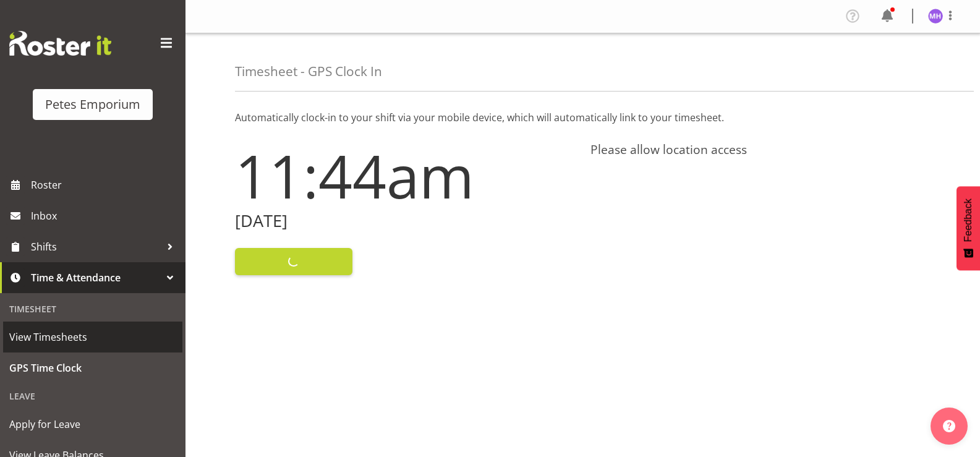 Image resolution: width=980 pixels, height=457 pixels. I want to click on h4: Please allow location access, so click(761, 149).